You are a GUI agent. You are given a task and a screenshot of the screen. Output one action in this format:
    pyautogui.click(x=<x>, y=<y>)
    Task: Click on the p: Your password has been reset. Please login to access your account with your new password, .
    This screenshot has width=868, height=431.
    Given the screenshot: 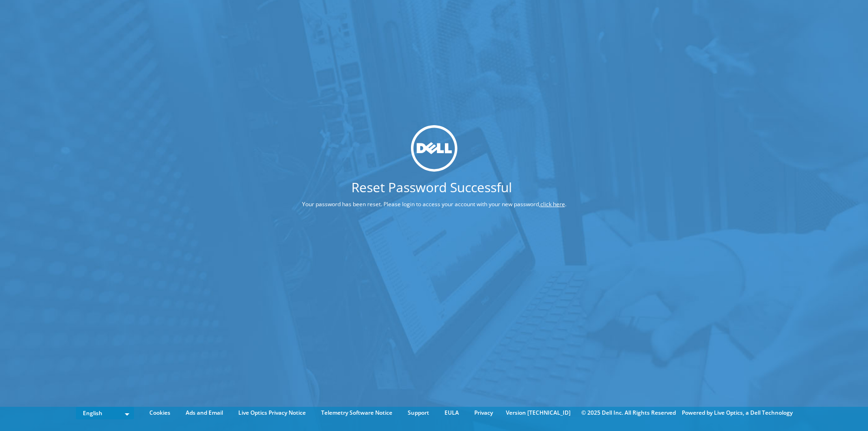 What is the action you would take?
    pyautogui.click(x=434, y=204)
    